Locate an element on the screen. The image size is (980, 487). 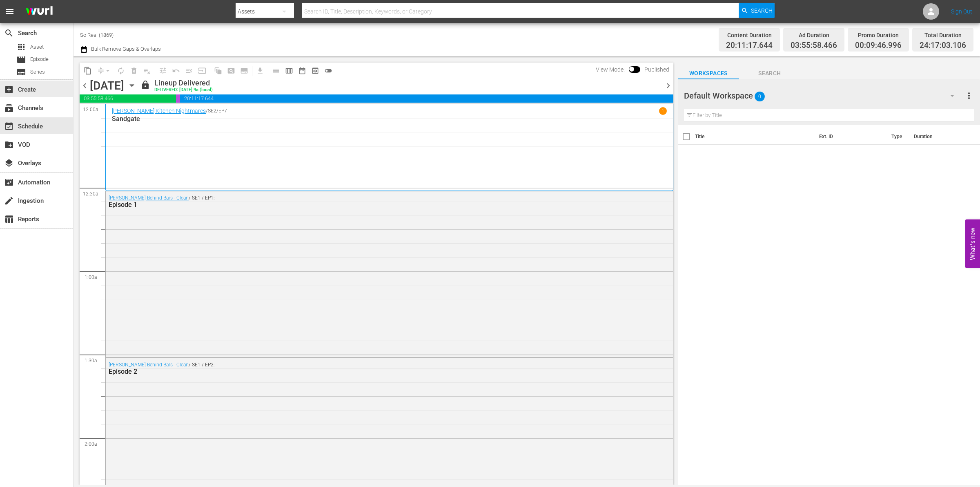
p: Sandgate is located at coordinates (389, 118).